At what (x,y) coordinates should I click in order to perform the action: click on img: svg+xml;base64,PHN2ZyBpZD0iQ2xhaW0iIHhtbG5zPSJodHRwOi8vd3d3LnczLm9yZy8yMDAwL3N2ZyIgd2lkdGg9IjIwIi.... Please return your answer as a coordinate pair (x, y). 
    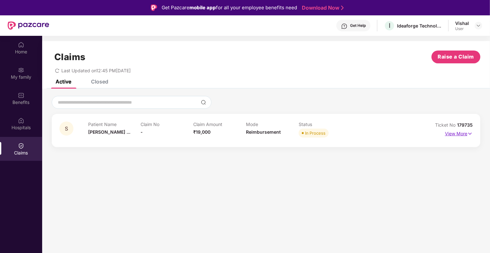
    Looking at the image, I should click on (21, 146).